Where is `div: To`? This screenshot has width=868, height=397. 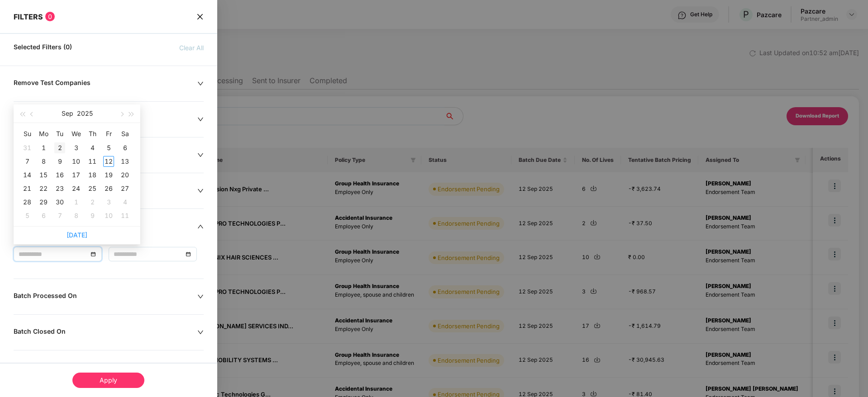
div: To is located at coordinates (156, 240).